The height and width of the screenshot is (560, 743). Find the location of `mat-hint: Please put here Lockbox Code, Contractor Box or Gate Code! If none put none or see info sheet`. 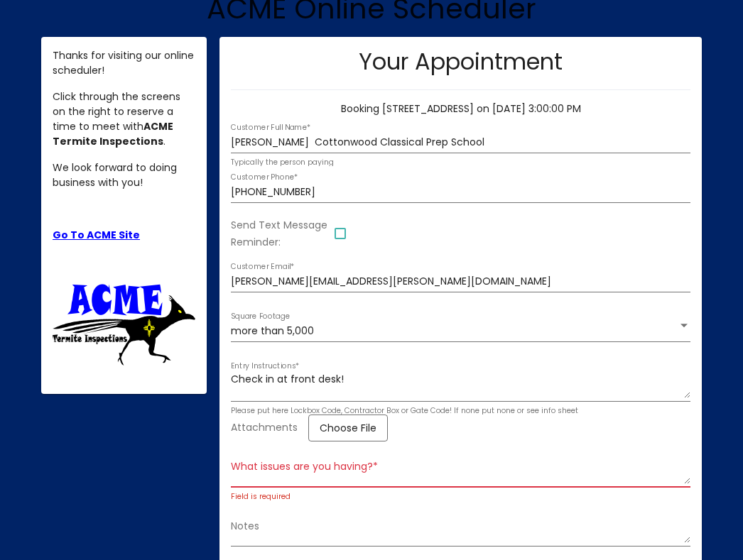

mat-hint: Please put here Lockbox Code, Contractor Box or Gate Code! If none put none or see info sheet is located at coordinates (405, 411).